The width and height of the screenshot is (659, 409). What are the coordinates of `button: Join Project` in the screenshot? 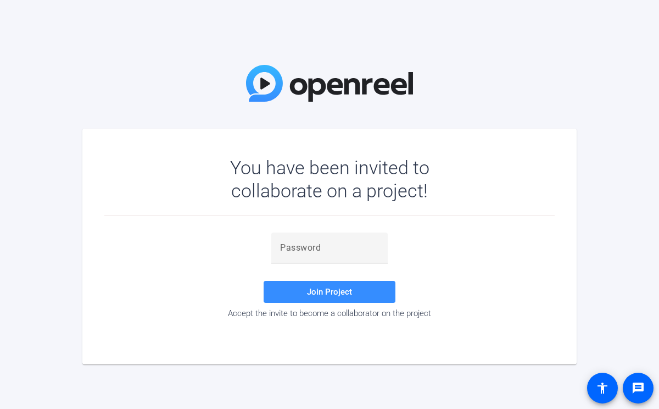 It's located at (330, 292).